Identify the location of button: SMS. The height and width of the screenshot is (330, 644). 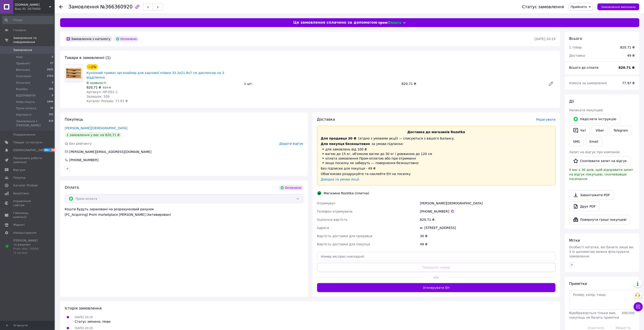
(576, 141).